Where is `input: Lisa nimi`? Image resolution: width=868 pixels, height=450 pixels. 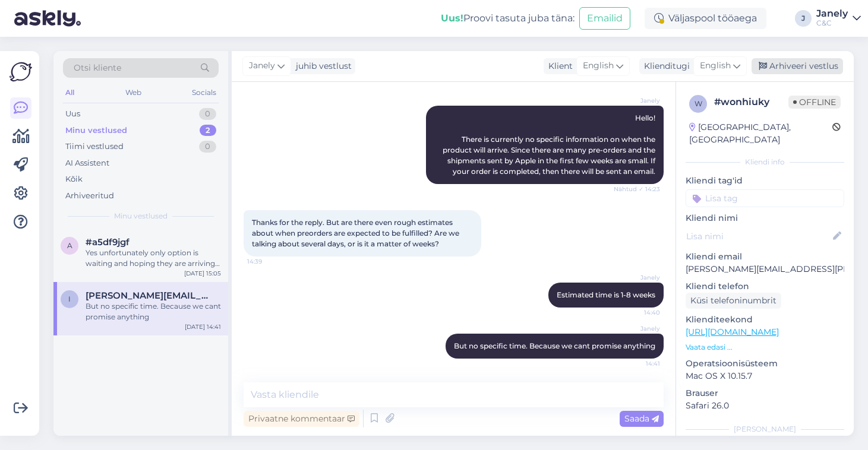 input: Lisa nimi is located at coordinates (758, 237).